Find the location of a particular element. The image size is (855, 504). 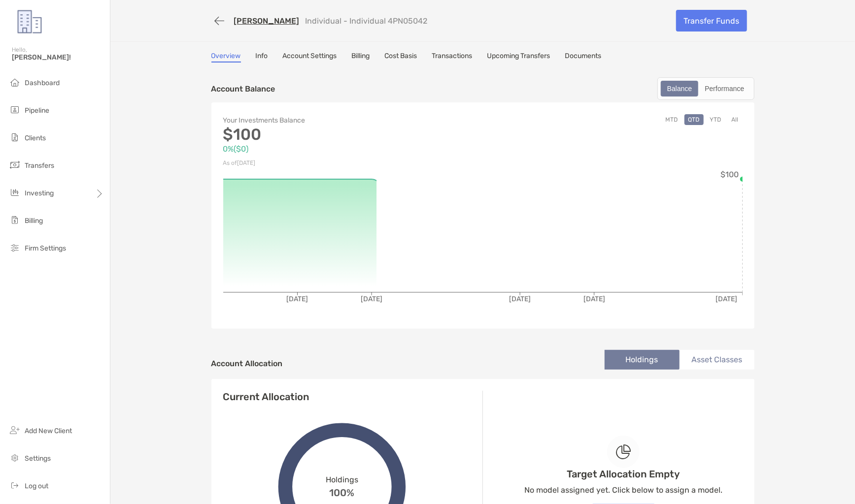

span: Log out is located at coordinates (36, 485).